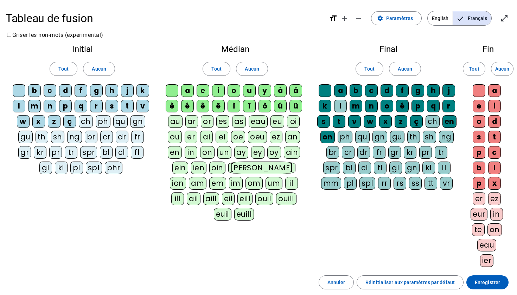  What do you see at coordinates (348, 153) in the screenshot?
I see `div: cr` at bounding box center [348, 153].